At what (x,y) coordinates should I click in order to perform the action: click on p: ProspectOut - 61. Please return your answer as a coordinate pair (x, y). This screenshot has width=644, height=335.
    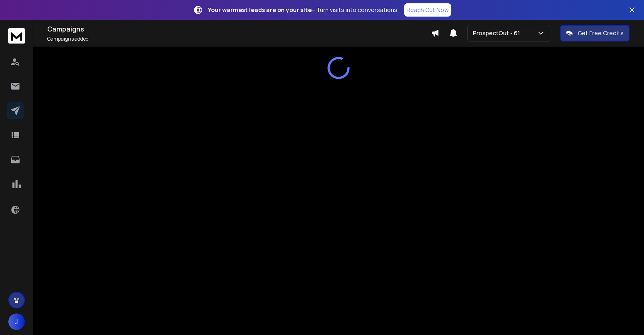
    Looking at the image, I should click on (498, 33).